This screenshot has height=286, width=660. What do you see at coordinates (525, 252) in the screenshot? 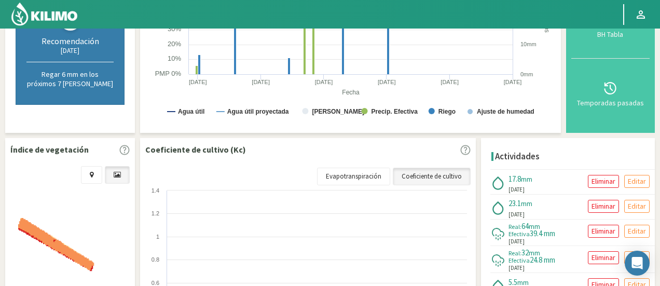
I see `span: 32` at bounding box center [525, 252].